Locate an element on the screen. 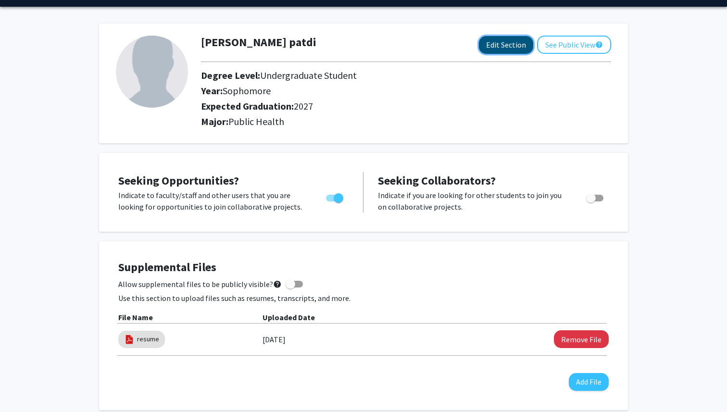 The image size is (727, 412). a: resume is located at coordinates (148, 339).